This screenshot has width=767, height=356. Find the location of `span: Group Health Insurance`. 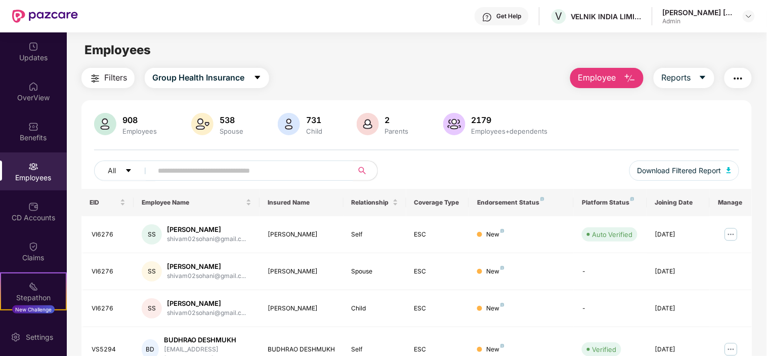

span: Group Health Insurance is located at coordinates (198, 77).